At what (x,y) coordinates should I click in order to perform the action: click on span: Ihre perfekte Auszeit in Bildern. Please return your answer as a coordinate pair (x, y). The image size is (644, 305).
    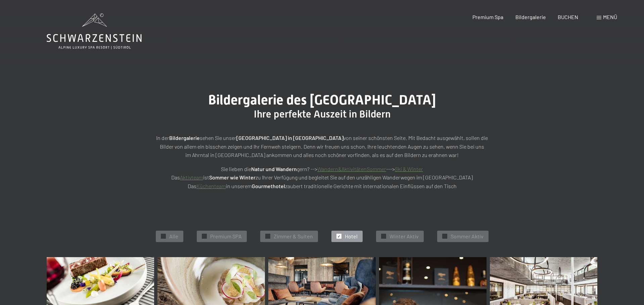
    Looking at the image, I should click on (322, 114).